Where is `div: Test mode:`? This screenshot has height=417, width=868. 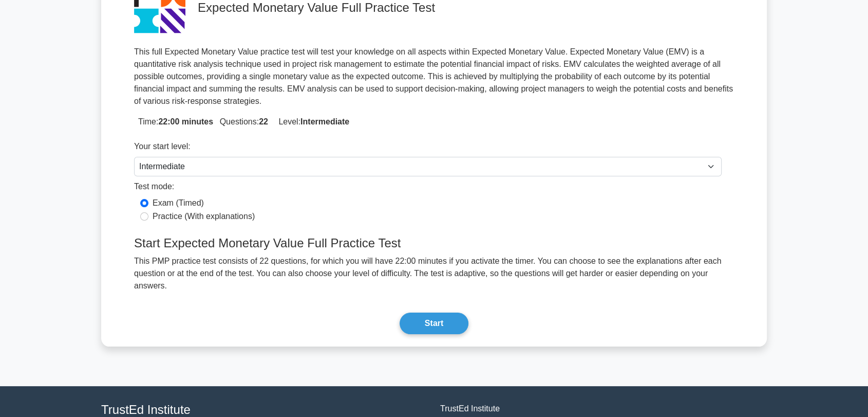
div: Test mode: is located at coordinates (428, 188).